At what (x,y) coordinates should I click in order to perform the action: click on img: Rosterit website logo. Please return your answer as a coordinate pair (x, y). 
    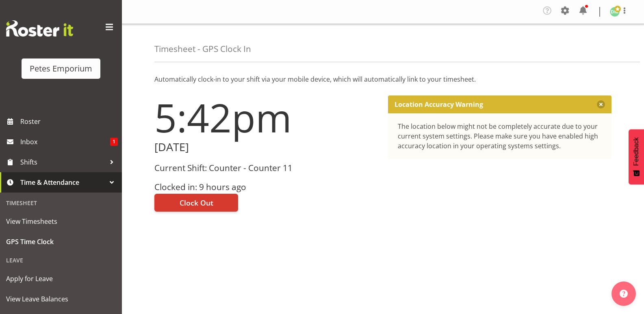
    Looking at the image, I should click on (39, 29).